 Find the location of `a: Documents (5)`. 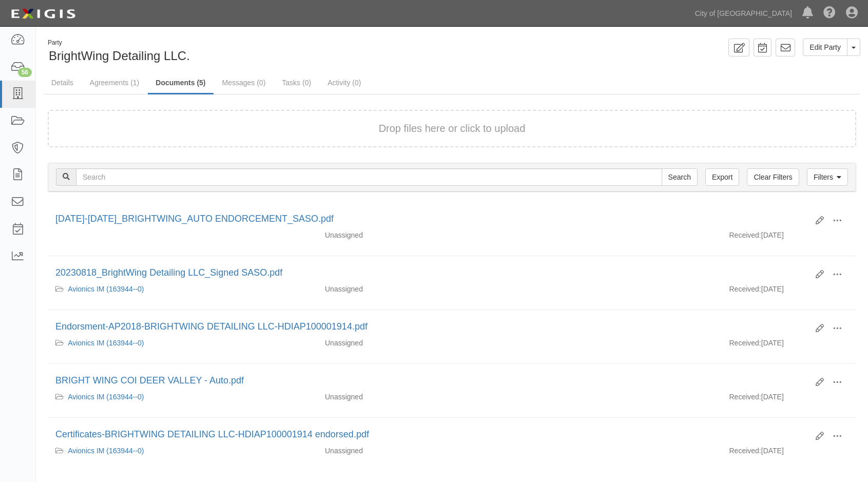

a: Documents (5) is located at coordinates (180, 83).